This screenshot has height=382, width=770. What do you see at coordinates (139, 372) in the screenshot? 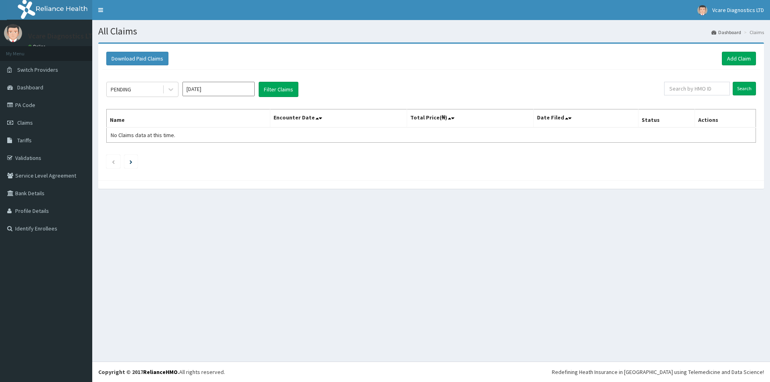
I see `strong: Copyright © 2017 .` at bounding box center [139, 372].